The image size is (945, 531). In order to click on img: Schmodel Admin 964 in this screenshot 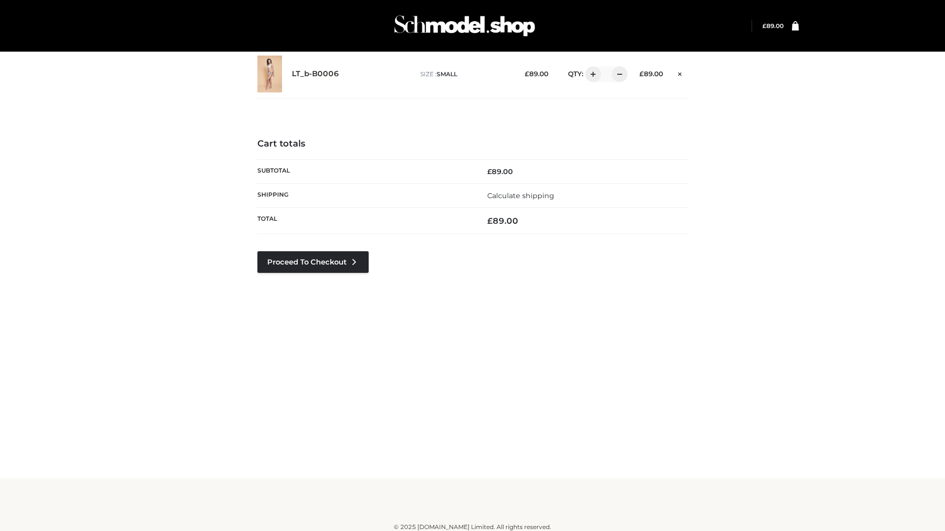, I will do `click(464, 26)`.